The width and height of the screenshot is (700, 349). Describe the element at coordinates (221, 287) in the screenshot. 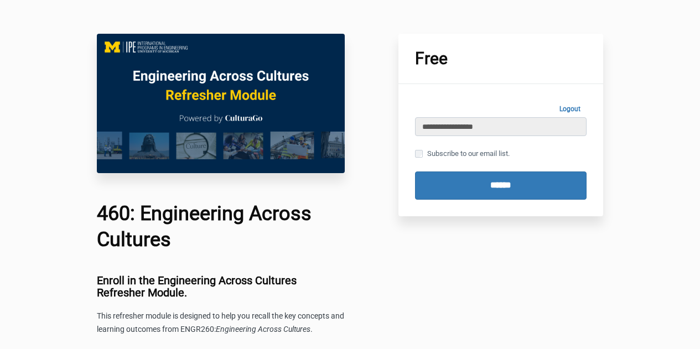

I see `h3: Enroll in the Engineering Across Cultures Refresher Module.` at that location.